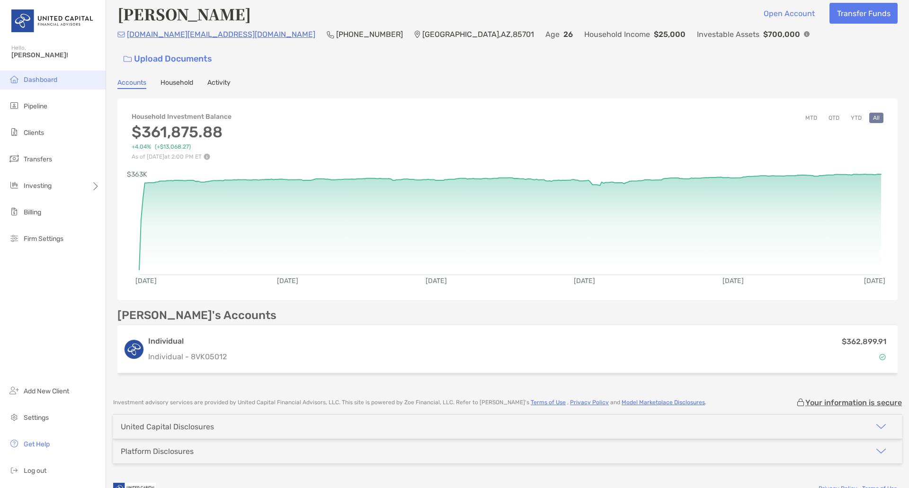 Image resolution: width=909 pixels, height=488 pixels. What do you see at coordinates (14, 185) in the screenshot?
I see `img: investing icon` at bounding box center [14, 185].